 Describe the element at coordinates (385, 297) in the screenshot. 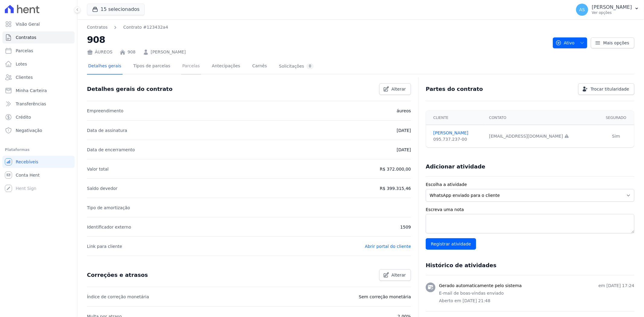

I see `p: Sem correção monetária` at that location.